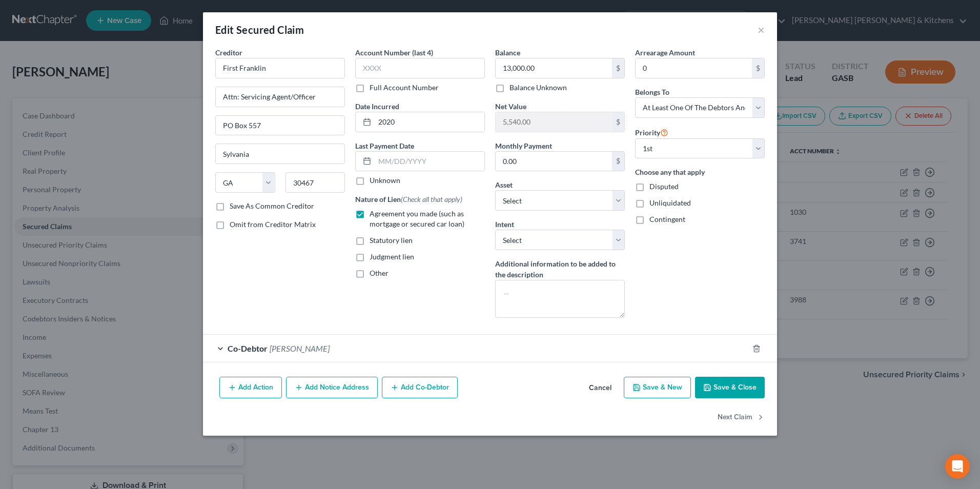 The width and height of the screenshot is (980, 489). Describe the element at coordinates (280, 68) in the screenshot. I see `input: Search creditor by name...` at that location.